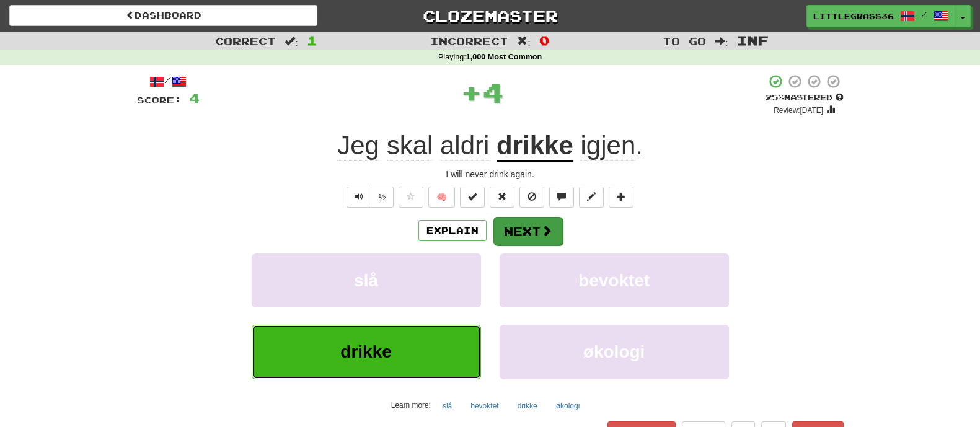 This screenshot has width=980, height=427. I want to click on button: ½, so click(382, 197).